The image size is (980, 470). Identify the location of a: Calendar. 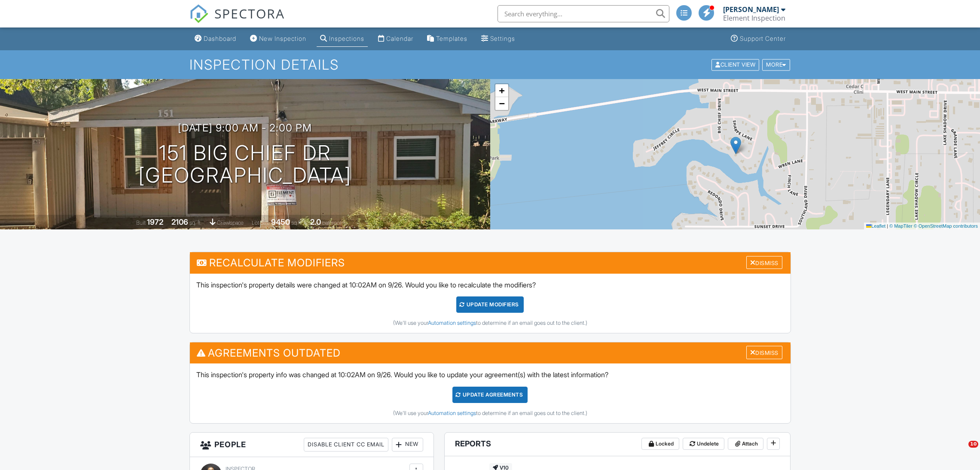
(396, 39).